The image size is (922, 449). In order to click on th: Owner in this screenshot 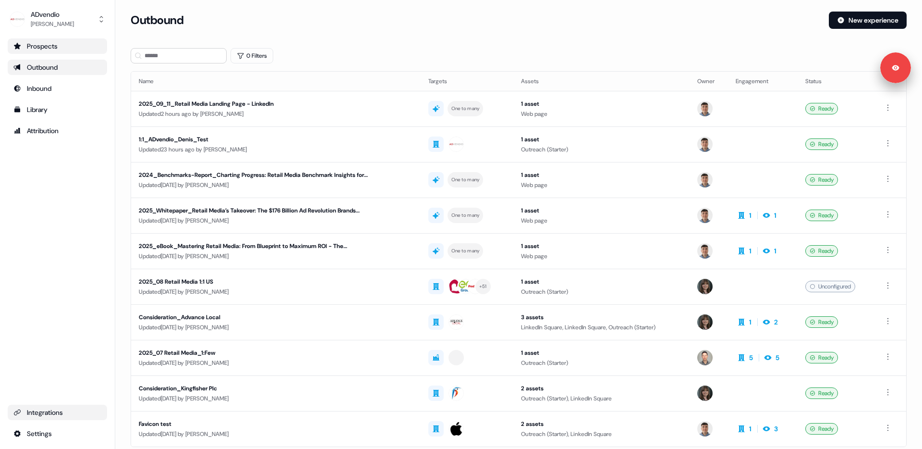, I will do `click(709, 81)`.